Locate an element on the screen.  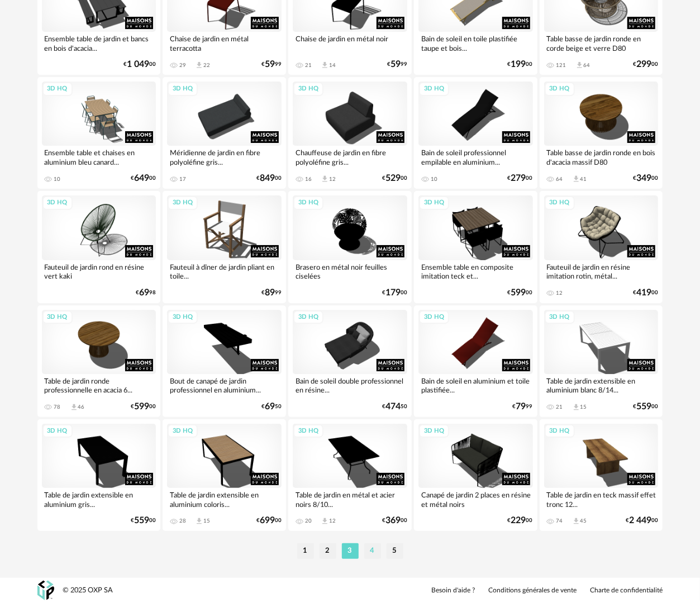
a: 3D HQ Table de jardin extensible en aluminium blanc 8/14... 21 Download icon 15 €55900 is located at coordinates (601, 361).